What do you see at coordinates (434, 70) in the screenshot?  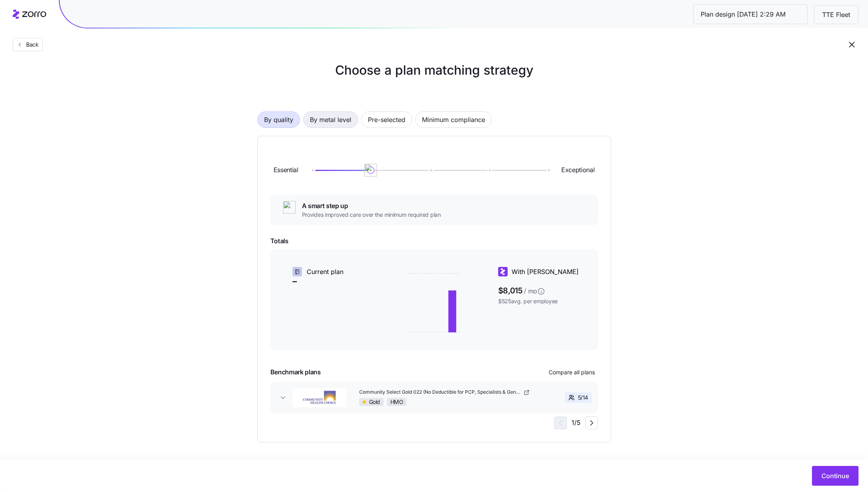 I see `h1: Choose a plan matching strategy` at bounding box center [434, 70].